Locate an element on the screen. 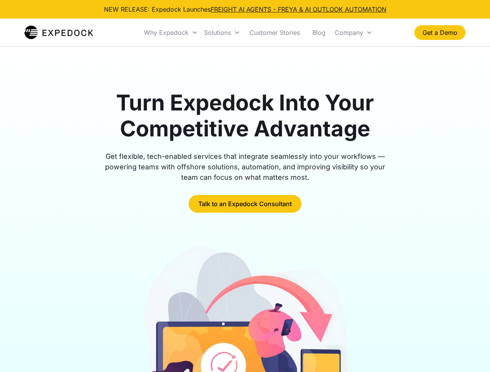 The height and width of the screenshot is (372, 490). a: Get a Demo is located at coordinates (440, 33).